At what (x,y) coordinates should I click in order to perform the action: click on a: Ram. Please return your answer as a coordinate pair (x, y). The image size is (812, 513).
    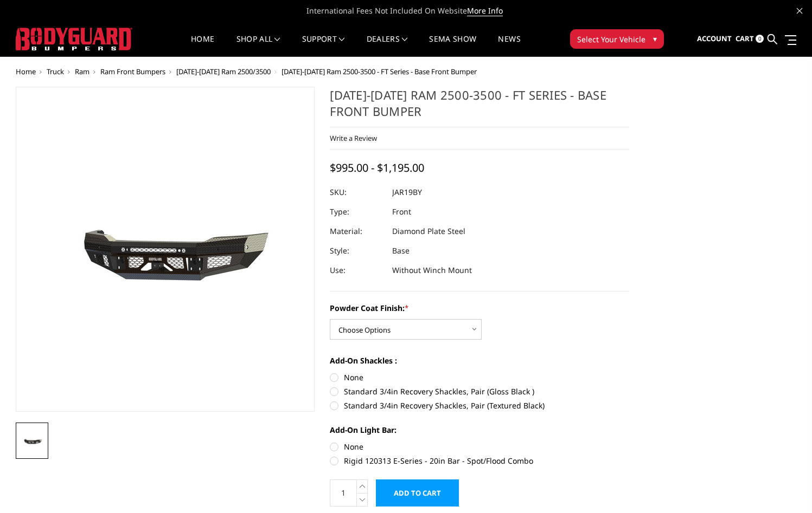
    Looking at the image, I should click on (82, 72).